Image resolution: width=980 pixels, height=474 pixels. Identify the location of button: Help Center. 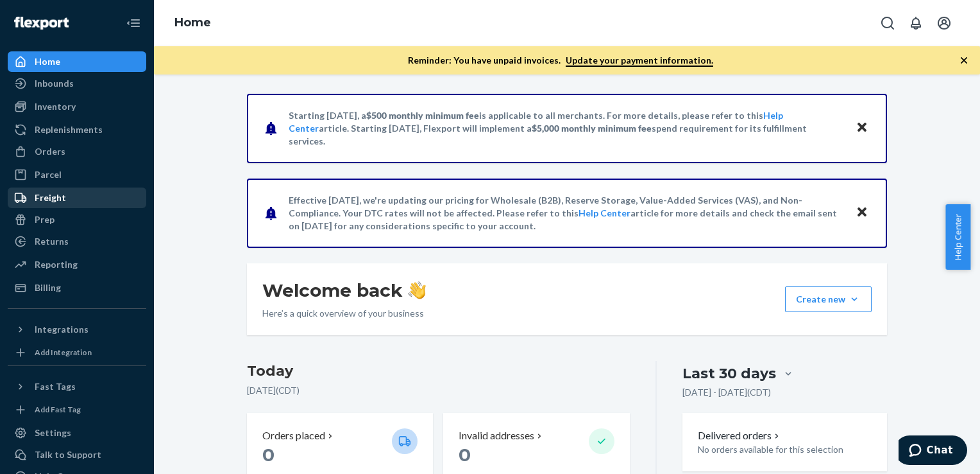
(958, 237).